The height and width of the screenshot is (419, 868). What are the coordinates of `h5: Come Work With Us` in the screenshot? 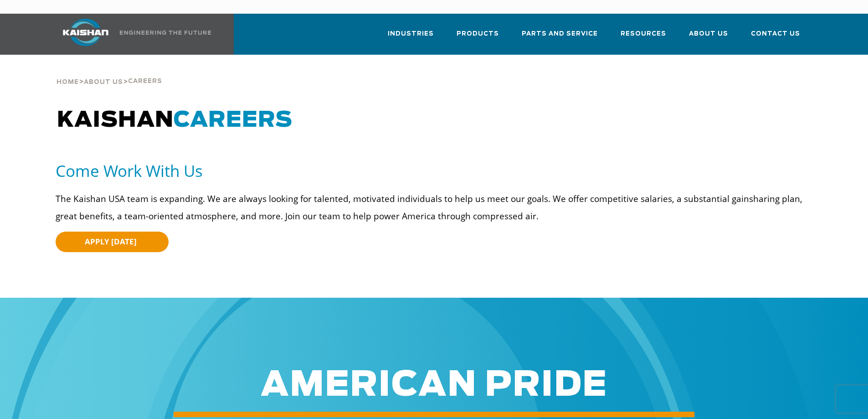 It's located at (438, 170).